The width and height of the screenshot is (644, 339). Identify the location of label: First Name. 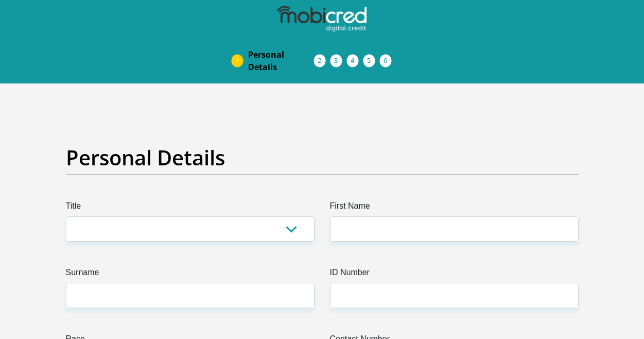
(454, 208).